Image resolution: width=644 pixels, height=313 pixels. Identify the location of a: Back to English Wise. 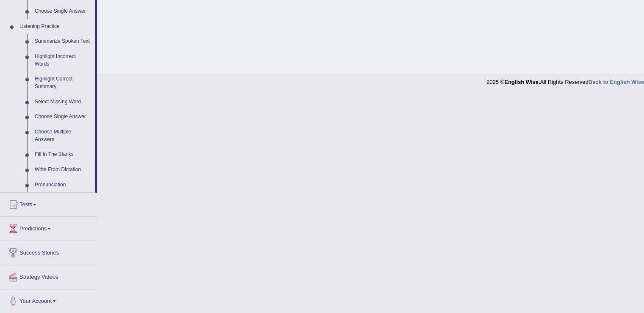
(616, 82).